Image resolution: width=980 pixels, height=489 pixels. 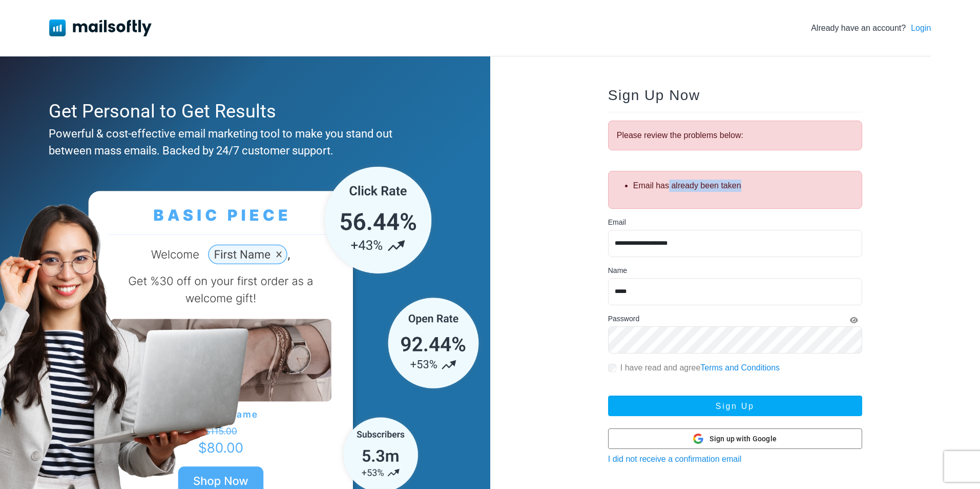 I want to click on button: Sign Up, so click(x=736, y=406).